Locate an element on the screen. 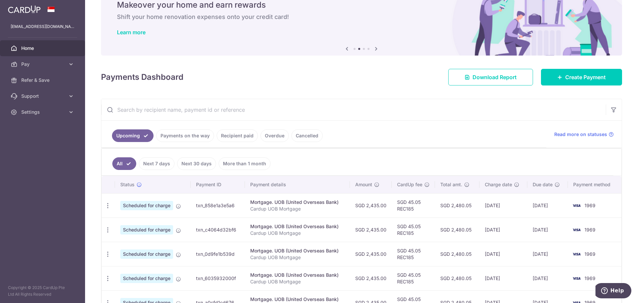 This screenshot has height=303, width=638. input: Search by recipient name, payment id or reference is located at coordinates (353, 110).